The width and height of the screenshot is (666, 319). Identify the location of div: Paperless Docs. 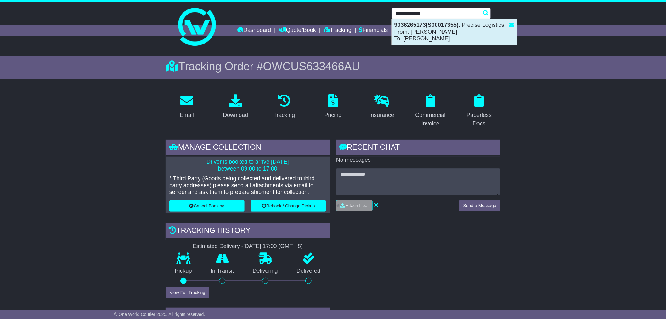
(479, 119).